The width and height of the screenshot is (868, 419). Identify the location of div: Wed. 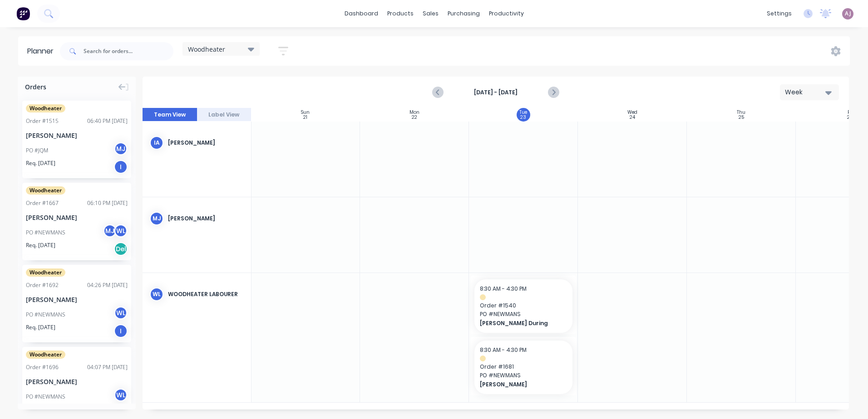
(633, 113).